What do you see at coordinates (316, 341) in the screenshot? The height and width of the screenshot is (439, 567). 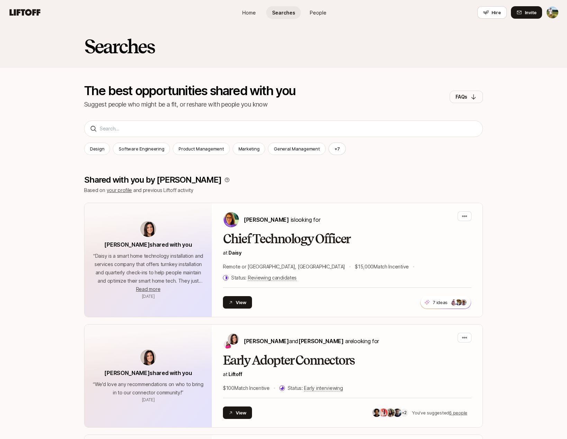 I see `span: and` at bounding box center [316, 341].